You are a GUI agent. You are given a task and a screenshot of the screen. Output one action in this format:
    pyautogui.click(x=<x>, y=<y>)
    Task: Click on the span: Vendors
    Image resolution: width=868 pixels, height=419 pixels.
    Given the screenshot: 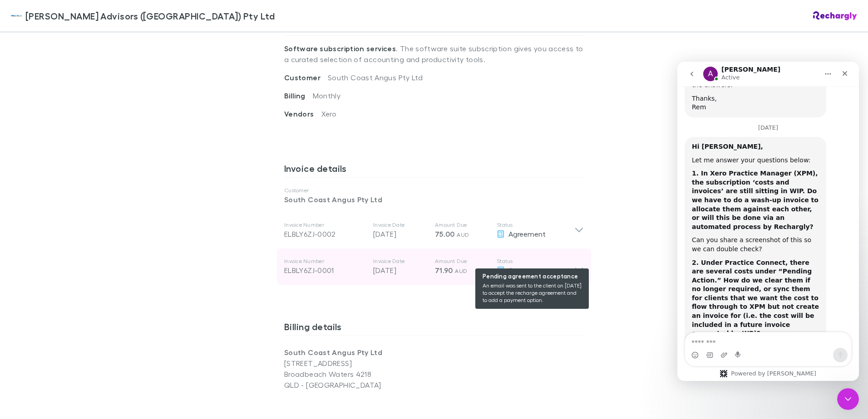 What is the action you would take?
    pyautogui.click(x=303, y=114)
    